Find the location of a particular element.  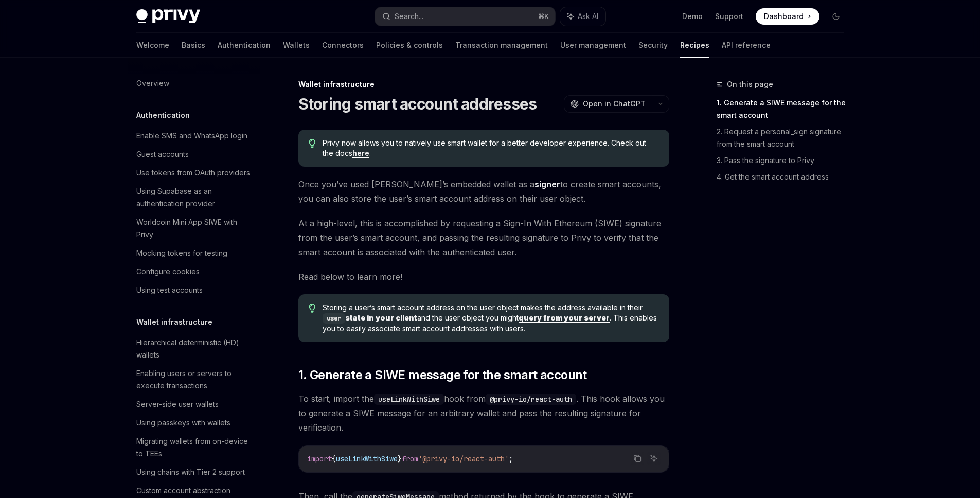

a: Recipes is located at coordinates (695, 46).